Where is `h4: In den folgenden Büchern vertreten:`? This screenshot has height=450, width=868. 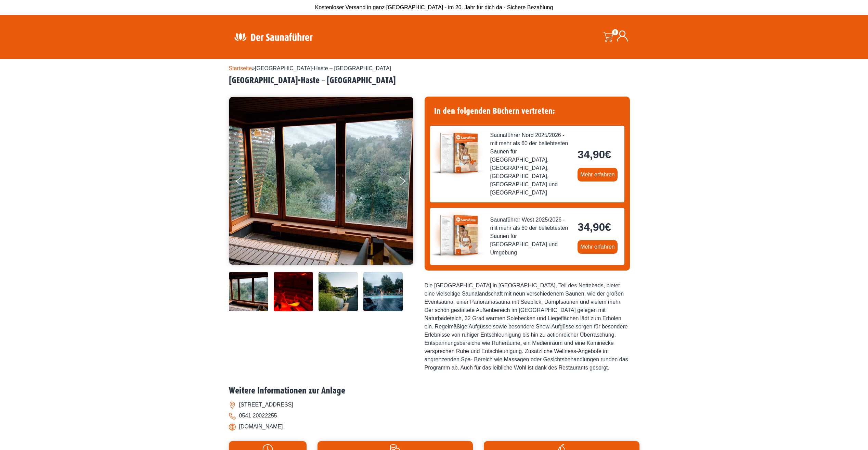 h4: In den folgenden Büchern vertreten: is located at coordinates (527, 111).